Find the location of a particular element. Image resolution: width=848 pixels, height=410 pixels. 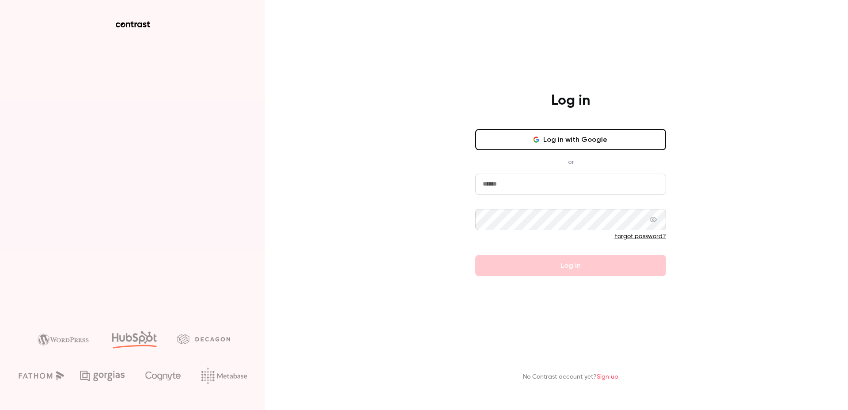

h4: Log in is located at coordinates (571, 101).